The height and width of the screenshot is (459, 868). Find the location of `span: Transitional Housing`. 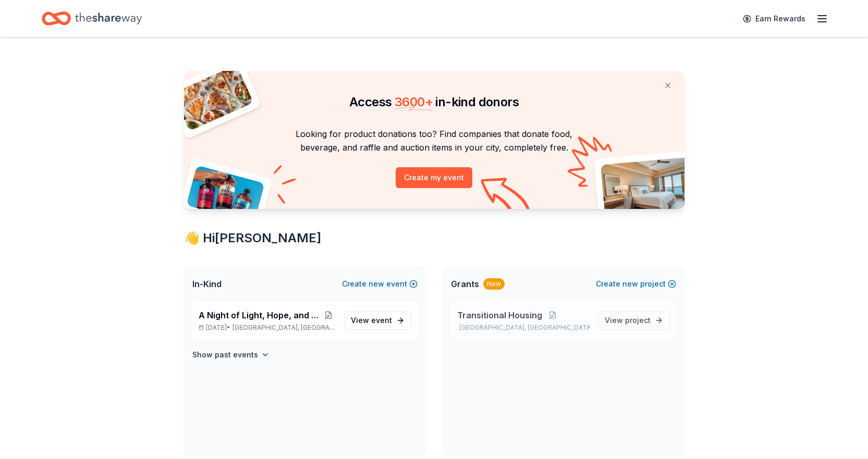

span: Transitional Housing is located at coordinates (499, 316).